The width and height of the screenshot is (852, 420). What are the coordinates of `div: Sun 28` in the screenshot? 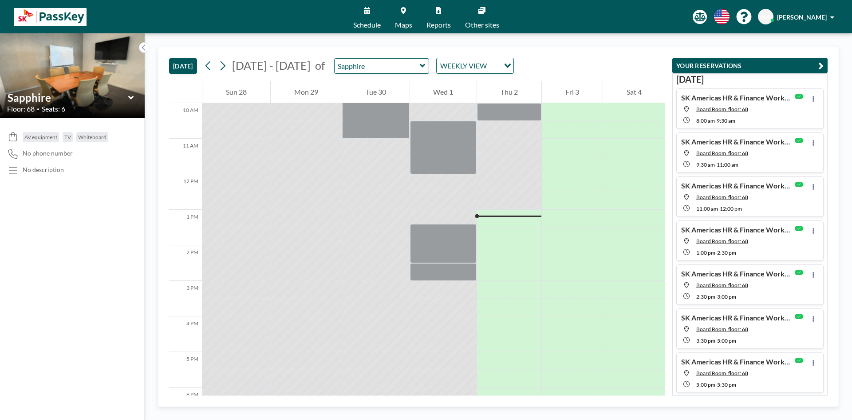 It's located at (236, 92).